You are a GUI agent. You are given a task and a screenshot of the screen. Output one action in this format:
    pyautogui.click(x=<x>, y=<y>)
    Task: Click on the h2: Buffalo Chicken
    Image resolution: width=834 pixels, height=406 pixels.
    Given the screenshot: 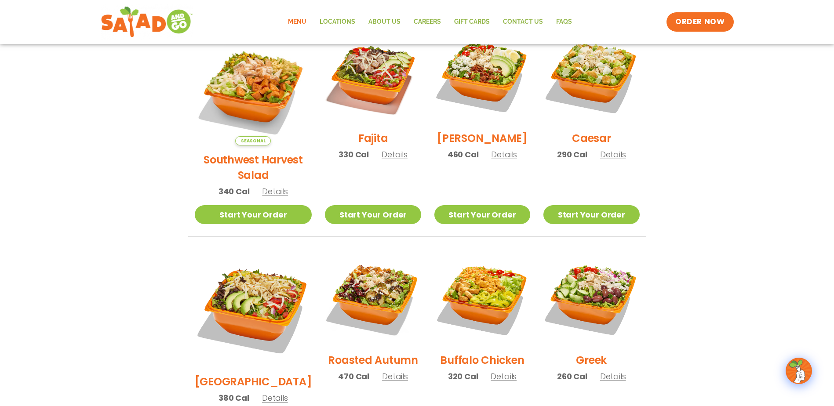 What is the action you would take?
    pyautogui.click(x=482, y=360)
    